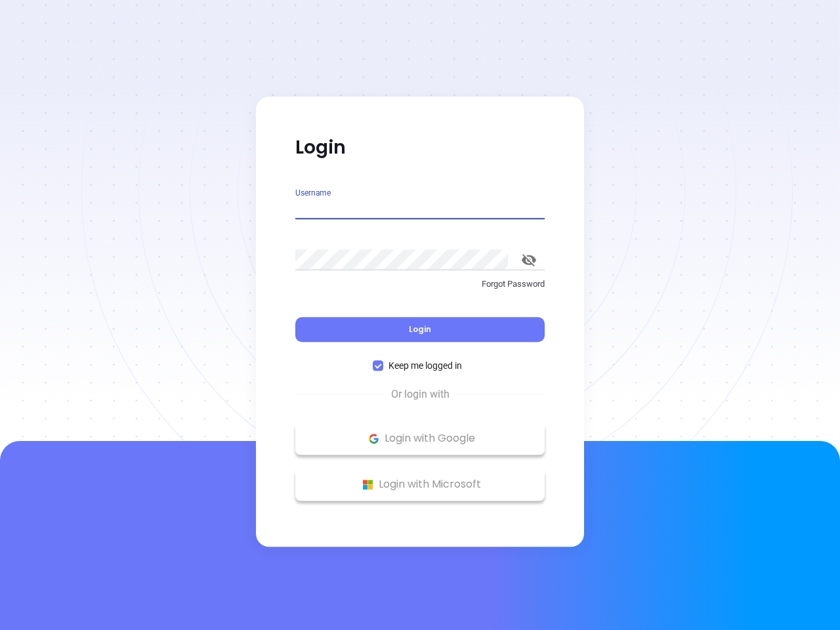 The height and width of the screenshot is (630, 840). Describe the element at coordinates (420, 484) in the screenshot. I see `p: Login with Microsoft` at that location.